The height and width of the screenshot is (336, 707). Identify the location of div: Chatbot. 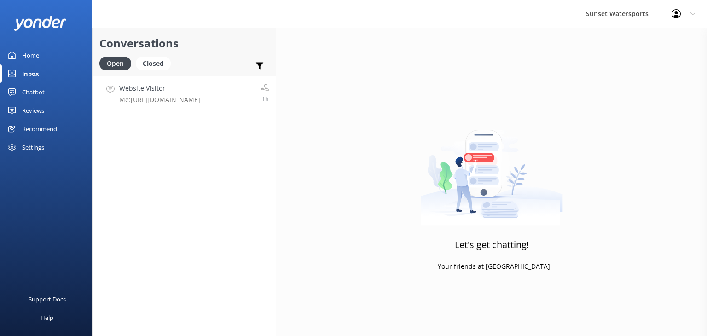
(33, 92).